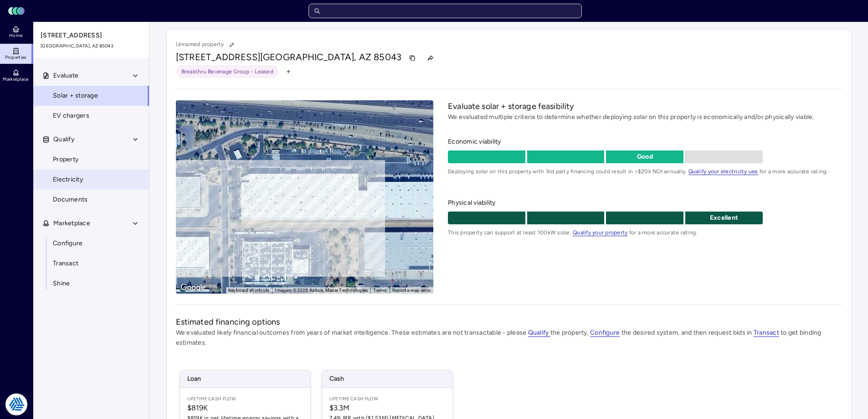  Describe the element at coordinates (600, 233) in the screenshot. I see `a: Qualify your property` at that location.